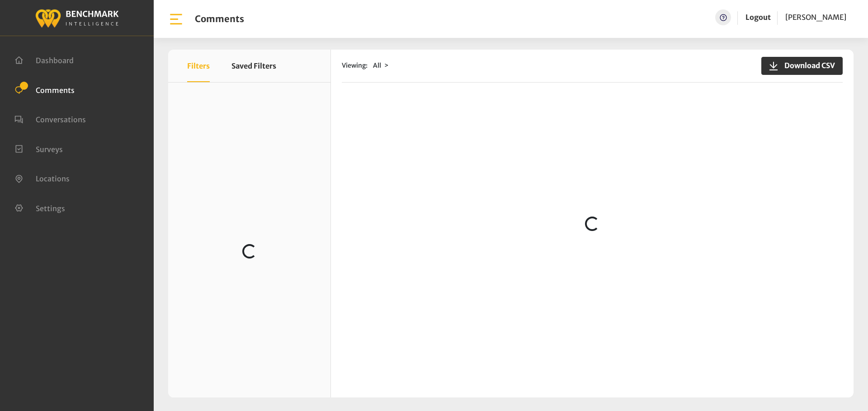 The height and width of the screenshot is (411, 868). What do you see at coordinates (198, 66) in the screenshot?
I see `button: Filters` at bounding box center [198, 66].